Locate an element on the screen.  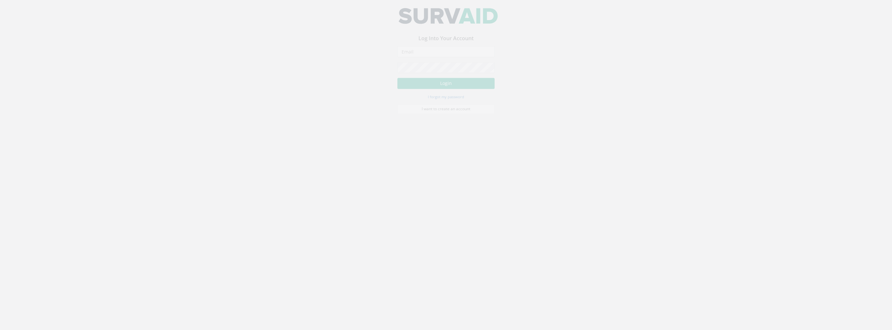
button: Login is located at coordinates (446, 89).